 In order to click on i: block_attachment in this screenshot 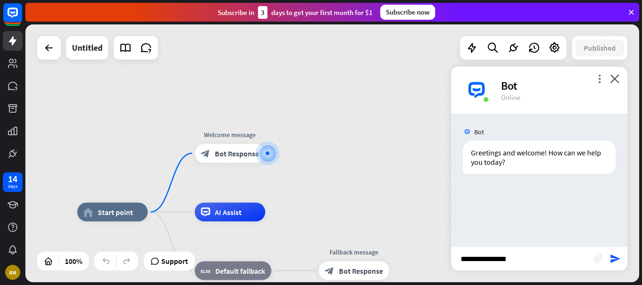, I will do `click(598, 259)`.